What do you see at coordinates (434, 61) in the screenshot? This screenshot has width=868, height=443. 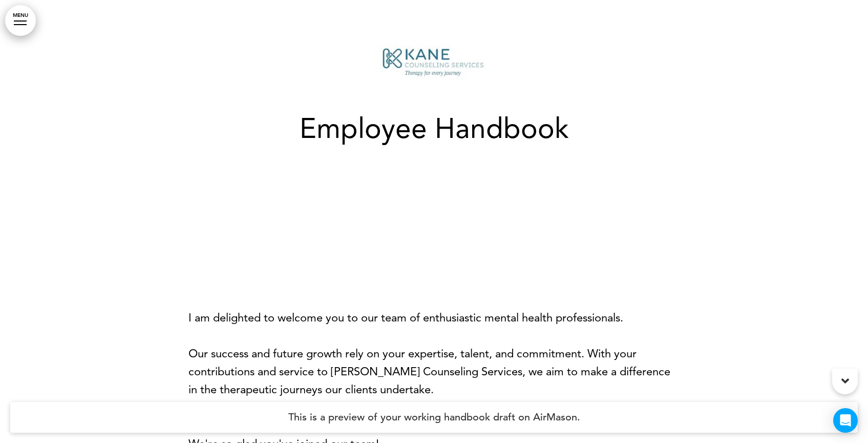 I see `img: 1758175920656-1.jpg` at bounding box center [434, 61].